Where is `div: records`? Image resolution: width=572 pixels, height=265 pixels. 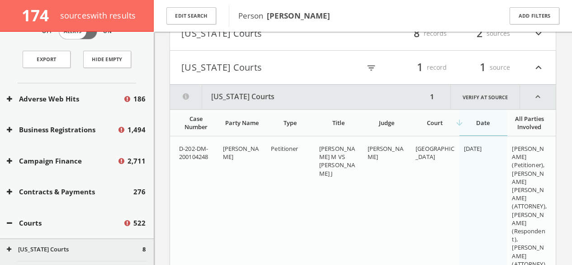 div: records is located at coordinates (420, 33).